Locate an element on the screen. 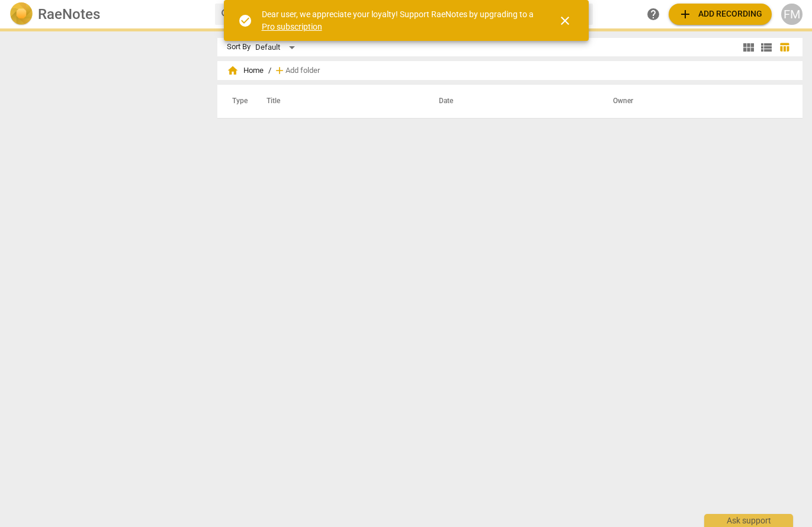  div: FM is located at coordinates (792, 14).